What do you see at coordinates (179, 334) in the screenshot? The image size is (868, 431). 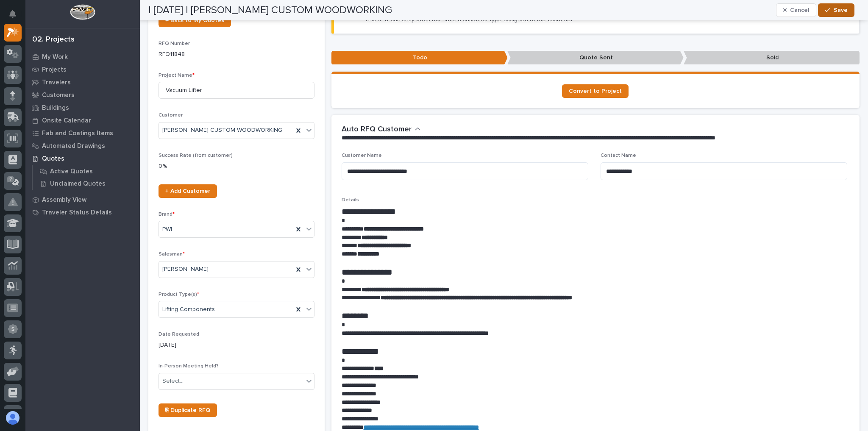 I see `span: Date Requested` at bounding box center [179, 334].